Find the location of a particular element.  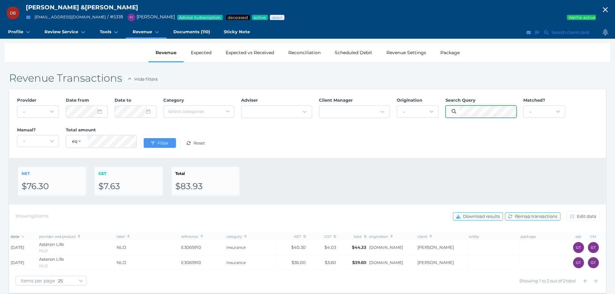

span: Welfie active is located at coordinates (582, 17).